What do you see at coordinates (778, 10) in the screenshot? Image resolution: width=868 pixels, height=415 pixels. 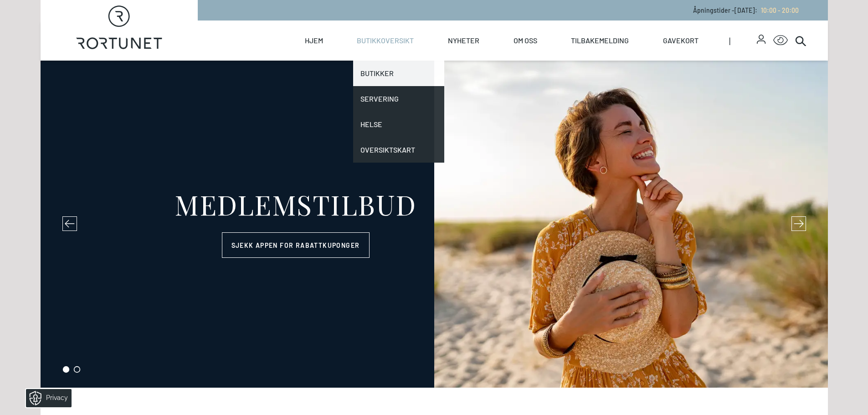 I see `a: 10:00 - 20:00` at bounding box center [778, 10].